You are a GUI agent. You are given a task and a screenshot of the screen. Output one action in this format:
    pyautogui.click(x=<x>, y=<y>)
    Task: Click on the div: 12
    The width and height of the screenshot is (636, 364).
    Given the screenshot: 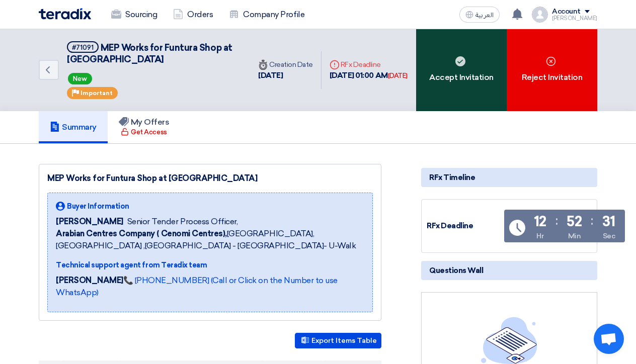 What is the action you would take?
    pyautogui.click(x=540, y=222)
    